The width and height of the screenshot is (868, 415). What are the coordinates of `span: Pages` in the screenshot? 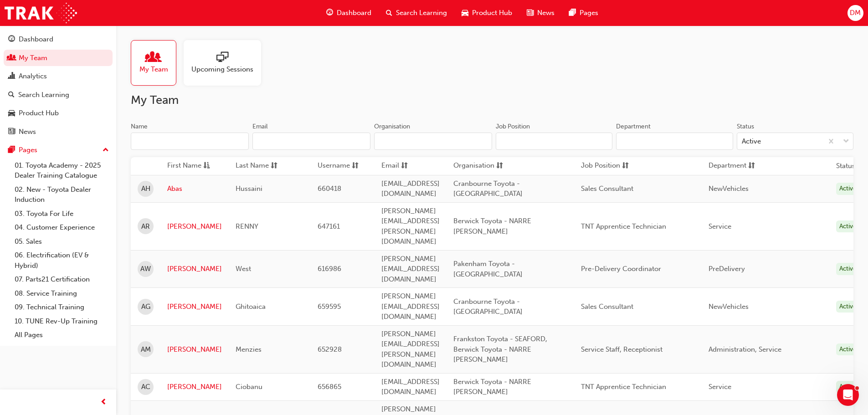 It's located at (589, 13).